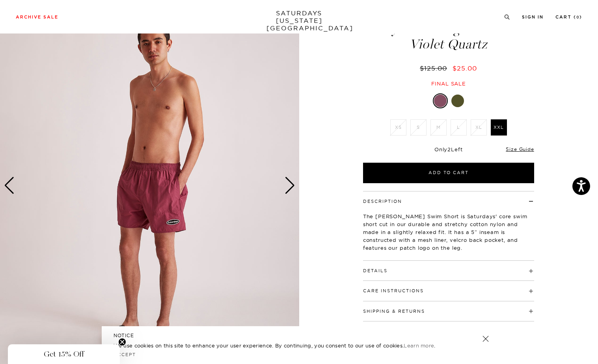  Describe the element at coordinates (375, 270) in the screenshot. I see `button: Details` at that location.